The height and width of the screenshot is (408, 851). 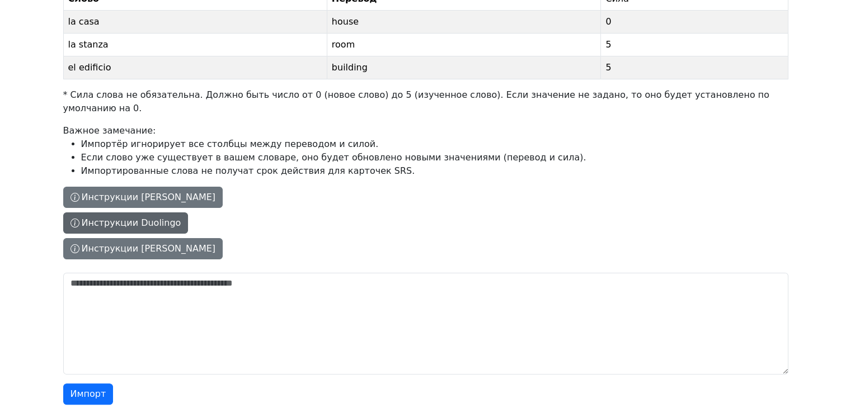 I want to click on td: house, so click(x=464, y=22).